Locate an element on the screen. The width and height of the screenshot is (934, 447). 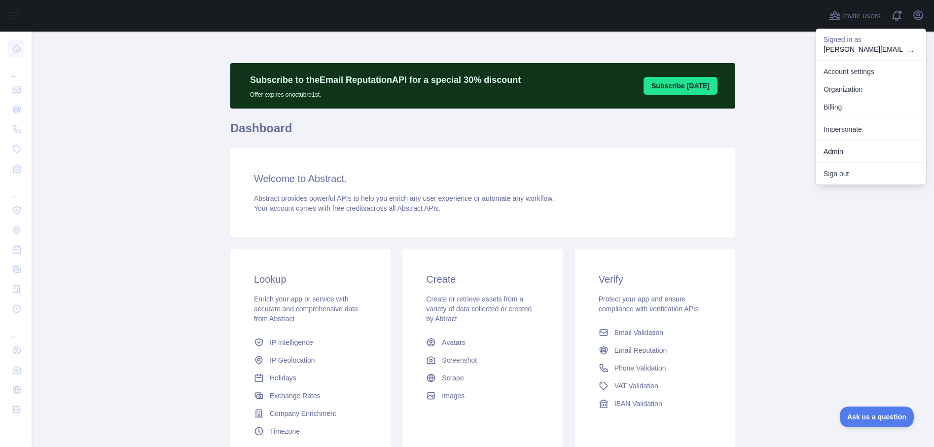
p: Signed in as is located at coordinates (871, 39).